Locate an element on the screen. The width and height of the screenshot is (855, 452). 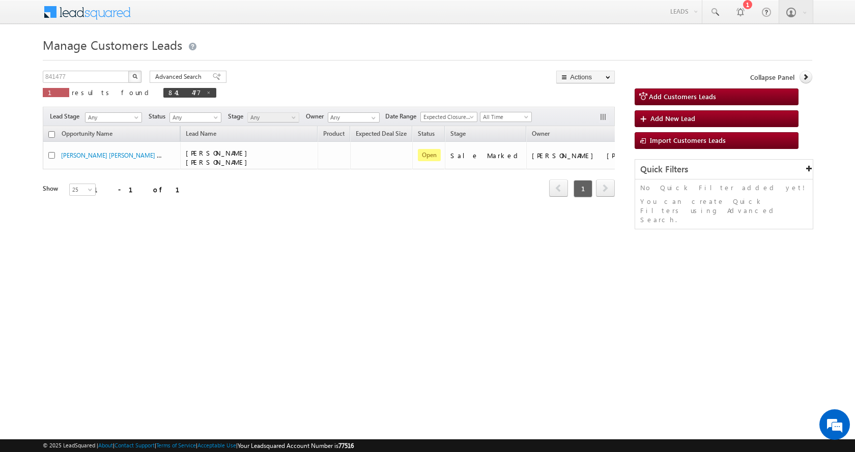
input: Check all records is located at coordinates (51, 134).